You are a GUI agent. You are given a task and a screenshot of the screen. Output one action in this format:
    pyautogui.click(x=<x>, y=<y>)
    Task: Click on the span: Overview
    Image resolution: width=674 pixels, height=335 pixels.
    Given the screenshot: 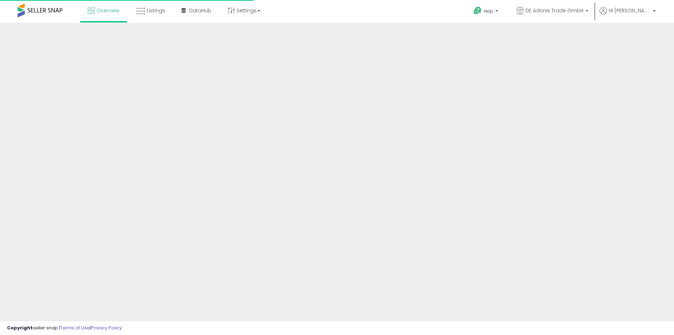 What is the action you would take?
    pyautogui.click(x=108, y=11)
    